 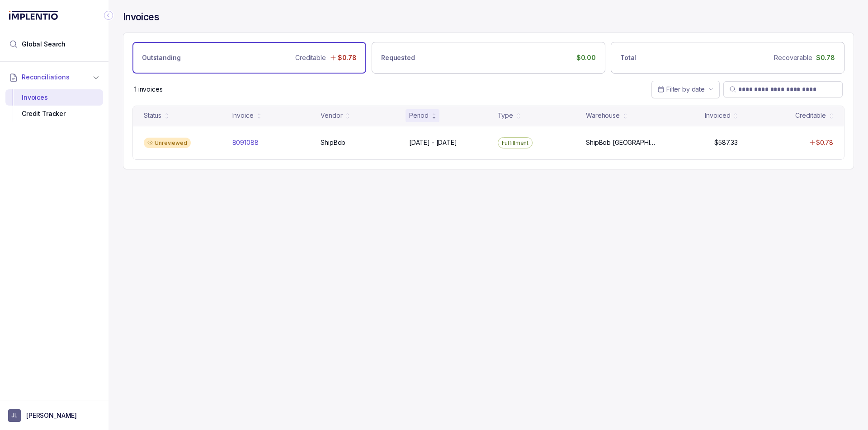 I want to click on div: Invoiced, so click(x=717, y=115).